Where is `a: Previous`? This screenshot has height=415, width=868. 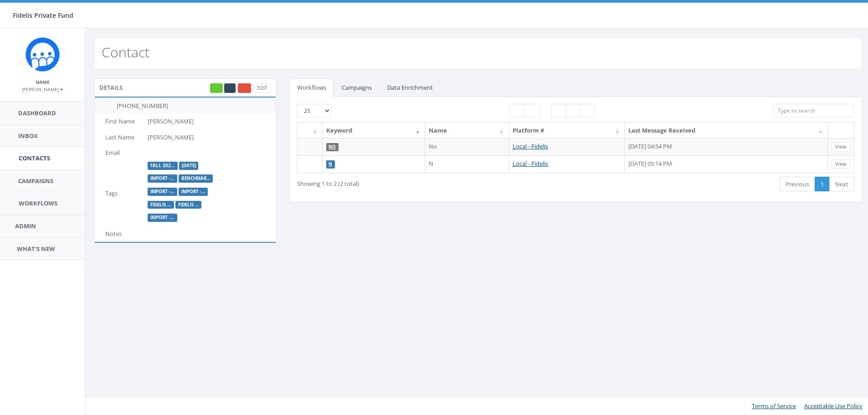
a: Previous is located at coordinates (798, 184).